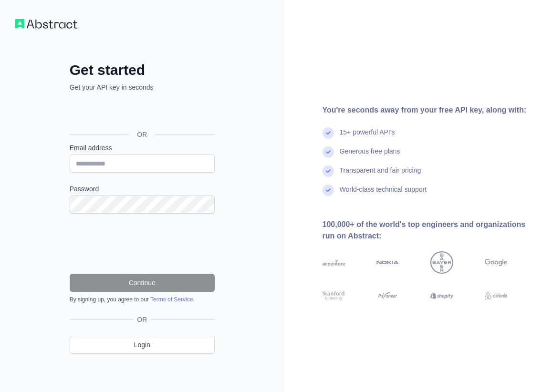  What do you see at coordinates (441, 263) in the screenshot?
I see `img: bayer` at bounding box center [441, 263].